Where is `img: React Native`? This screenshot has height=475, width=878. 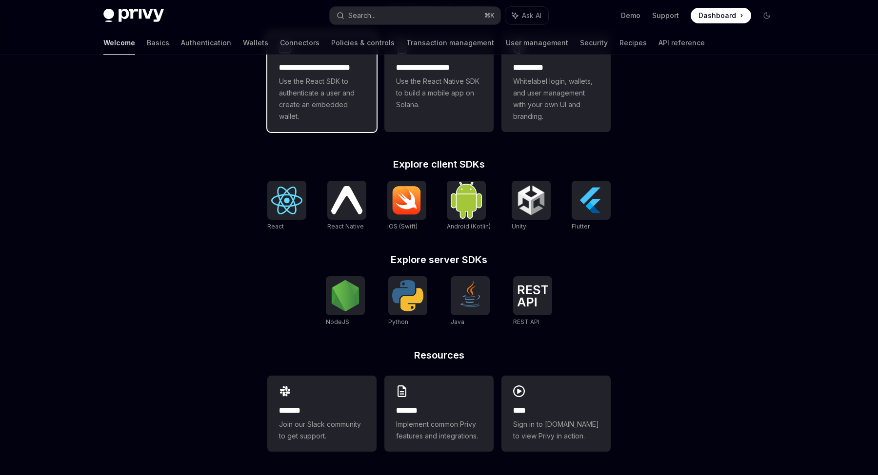
img: React Native is located at coordinates (347, 200).